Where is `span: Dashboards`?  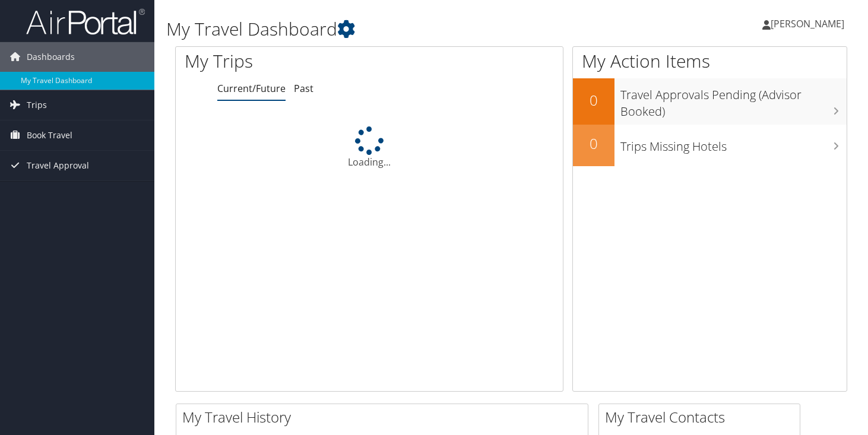
span: Dashboards is located at coordinates (50, 57).